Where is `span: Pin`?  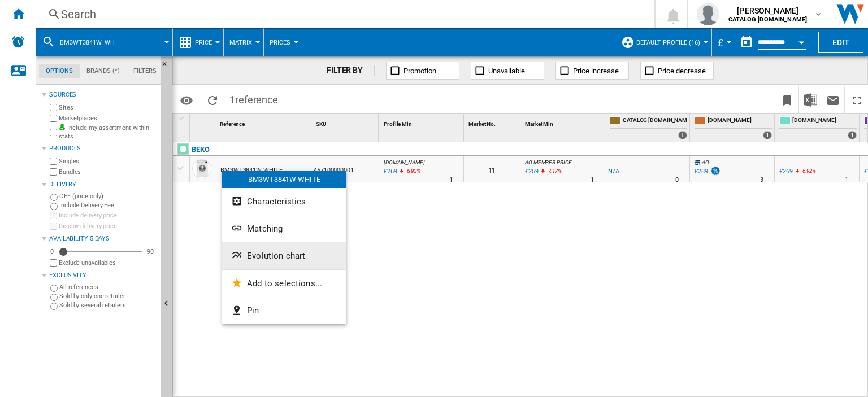
span: Pin is located at coordinates (252, 311).